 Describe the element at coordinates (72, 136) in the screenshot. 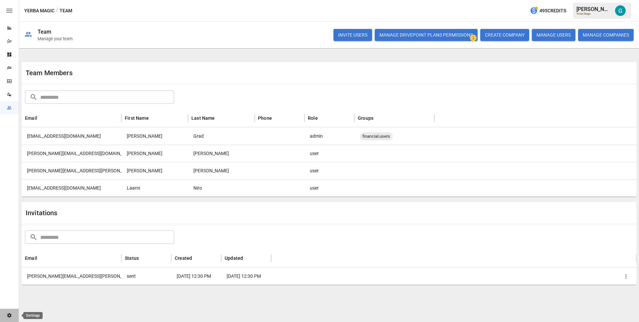

I see `div: cam@yerbamagic.com` at that location.